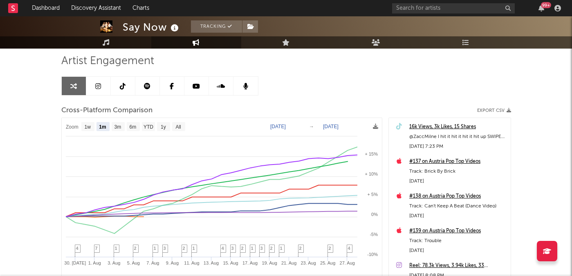 This screenshot has width=572, height=276. I want to click on text: 5. Aug, so click(133, 263).